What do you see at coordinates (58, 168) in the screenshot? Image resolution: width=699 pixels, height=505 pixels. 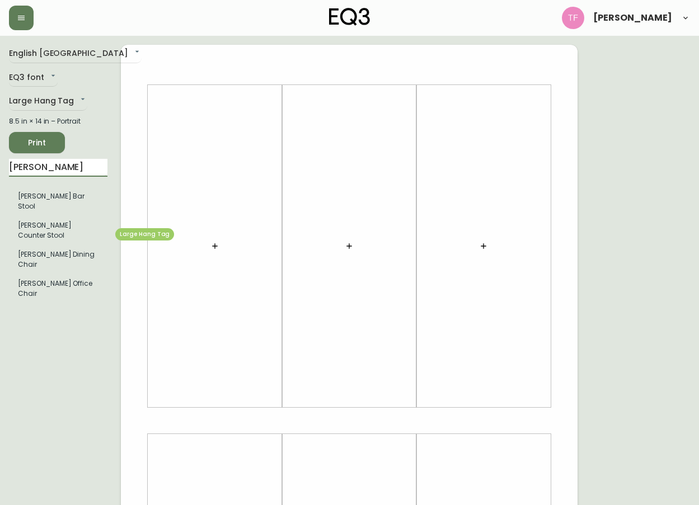 I see `input: Search` at bounding box center [58, 168].